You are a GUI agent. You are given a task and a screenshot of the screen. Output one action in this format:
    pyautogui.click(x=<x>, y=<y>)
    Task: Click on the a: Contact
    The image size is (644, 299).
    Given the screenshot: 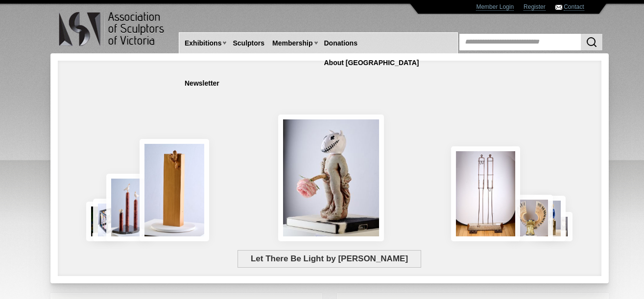 What is the action you would take?
    pyautogui.click(x=573, y=7)
    